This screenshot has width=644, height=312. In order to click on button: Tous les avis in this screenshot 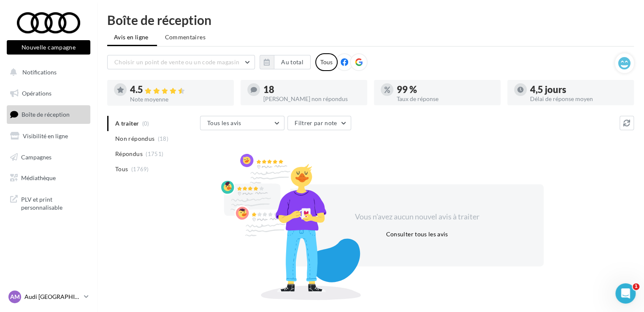, I will do `click(242, 123)`.